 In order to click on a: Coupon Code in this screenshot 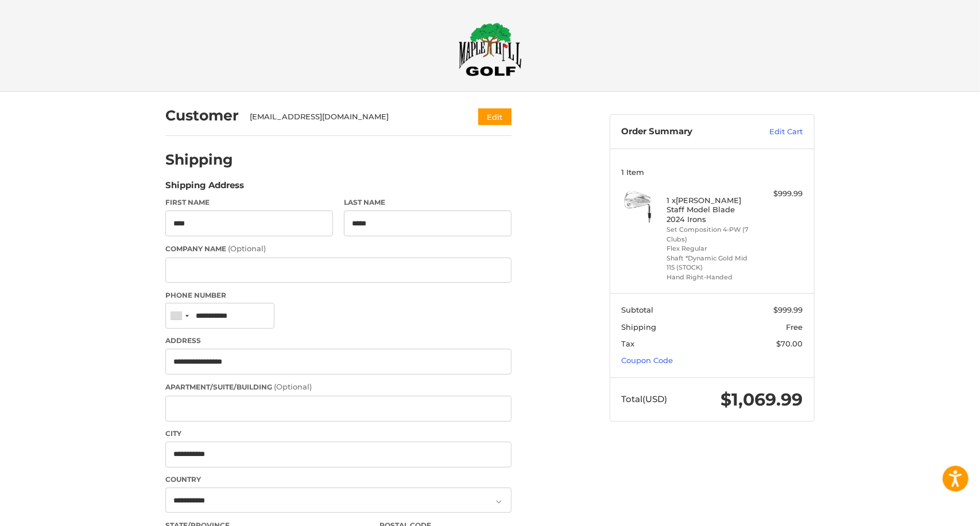, I will do `click(648, 361)`.